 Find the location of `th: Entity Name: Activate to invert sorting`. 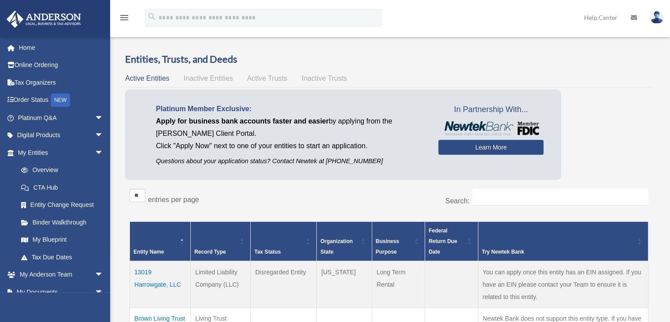

th: Entity Name: Activate to invert sorting is located at coordinates (160, 241).